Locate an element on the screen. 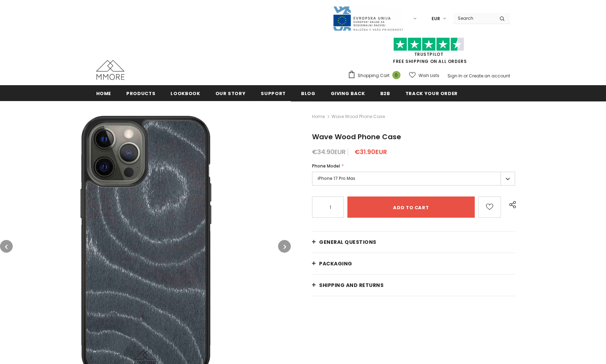  a: support is located at coordinates (273, 93).